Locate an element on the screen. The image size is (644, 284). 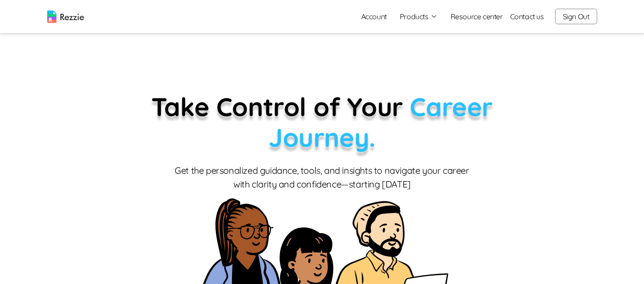
button: Sign Out is located at coordinates (576, 17).